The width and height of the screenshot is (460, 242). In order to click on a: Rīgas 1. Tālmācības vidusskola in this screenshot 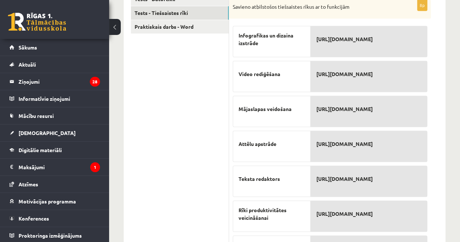, I will do `click(37, 22)`.